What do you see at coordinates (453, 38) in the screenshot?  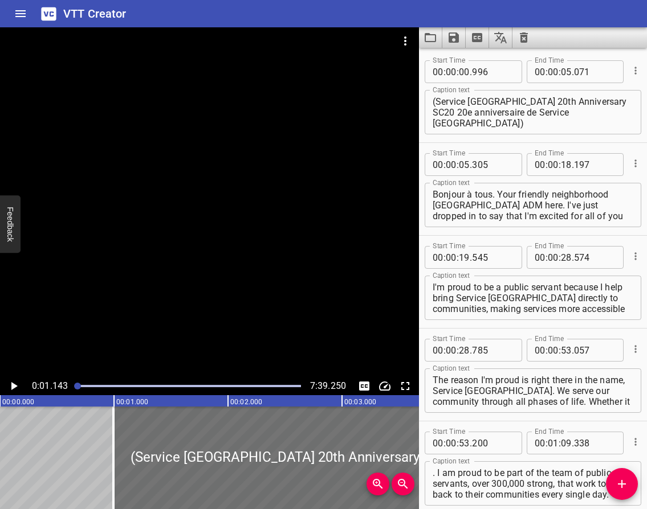 I see `button: Save captions to file` at bounding box center [453, 38].